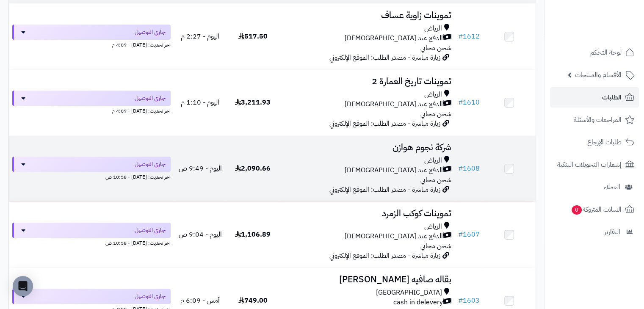 This screenshot has height=309, width=644. I want to click on span: cash in delevery, so click(418, 303).